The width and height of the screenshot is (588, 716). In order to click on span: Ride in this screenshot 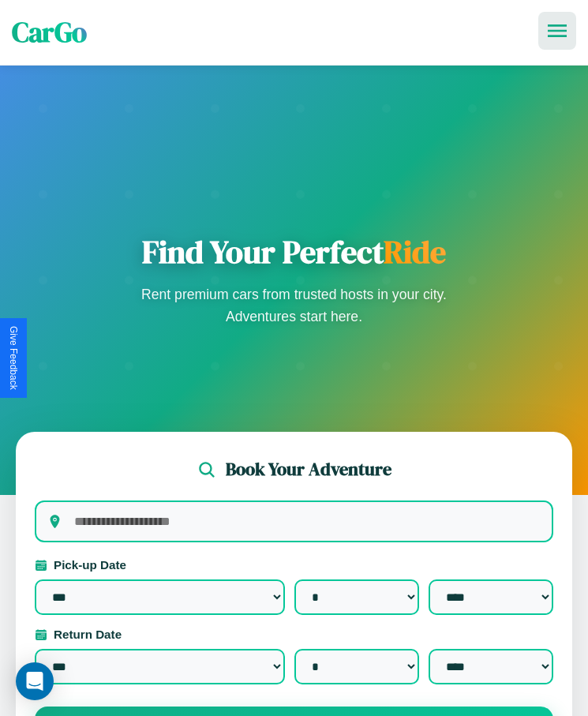, I will do `click(414, 251)`.